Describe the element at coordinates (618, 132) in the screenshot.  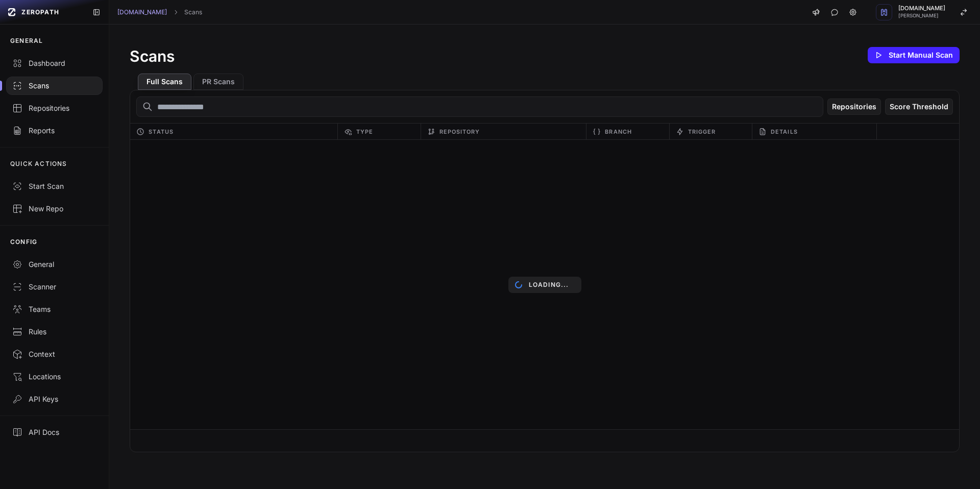
I see `span: Branch` at that location.